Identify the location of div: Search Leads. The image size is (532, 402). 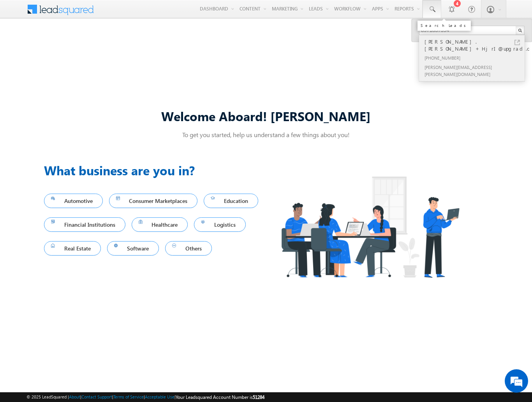
(444, 25).